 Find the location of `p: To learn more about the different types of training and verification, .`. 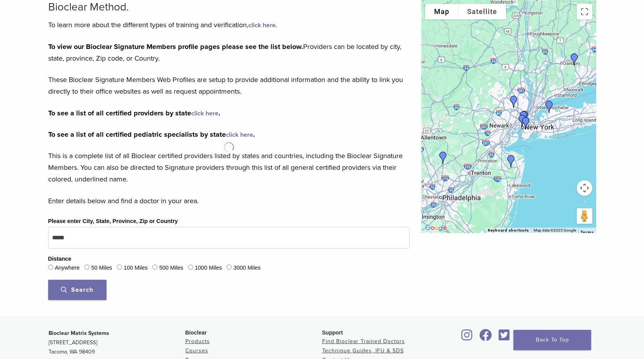

p: To learn more about the different types of training and verification, . is located at coordinates (229, 25).